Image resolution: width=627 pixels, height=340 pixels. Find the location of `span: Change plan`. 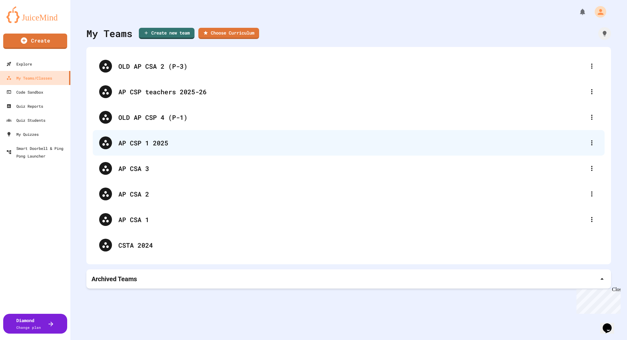

span: Change plan is located at coordinates (28, 328).